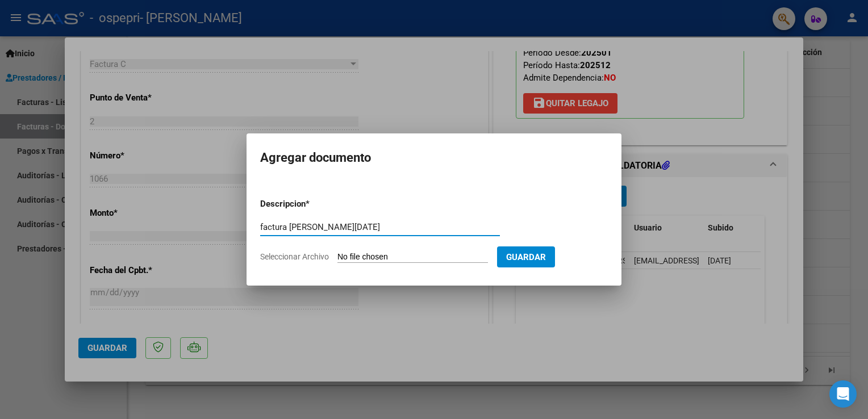  What do you see at coordinates (294, 257) in the screenshot?
I see `span: Seleccionar Archivo` at bounding box center [294, 257].